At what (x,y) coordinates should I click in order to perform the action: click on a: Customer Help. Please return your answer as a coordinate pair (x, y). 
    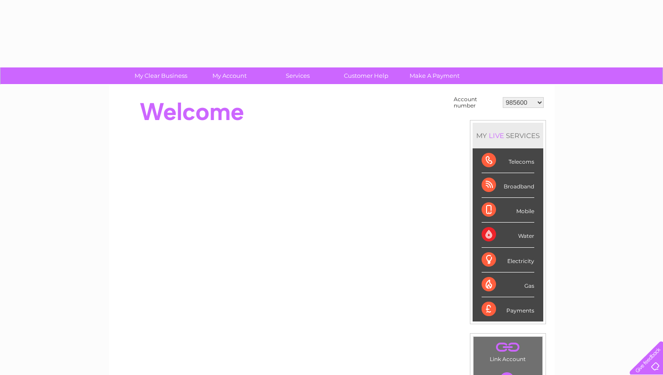
    Looking at the image, I should click on (366, 76).